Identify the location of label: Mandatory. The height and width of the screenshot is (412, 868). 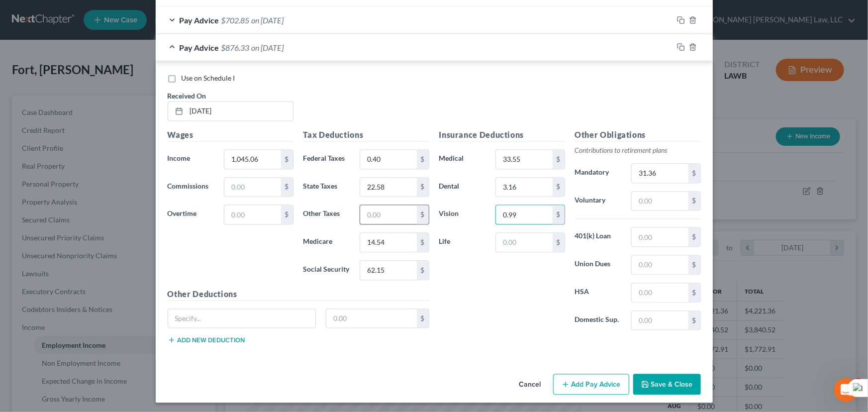
(598, 173).